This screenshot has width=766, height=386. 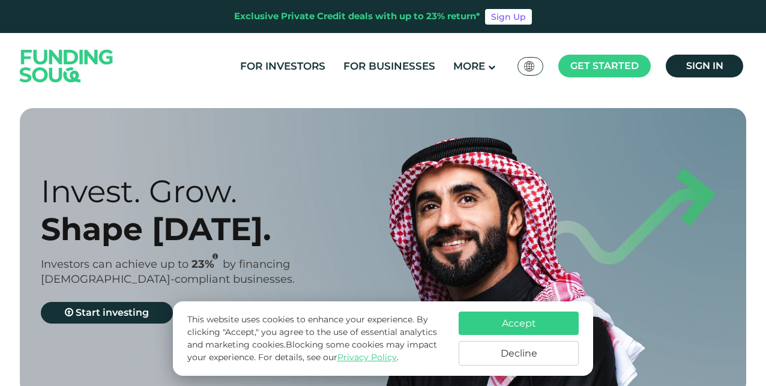 I want to click on a: For Businesses, so click(x=389, y=66).